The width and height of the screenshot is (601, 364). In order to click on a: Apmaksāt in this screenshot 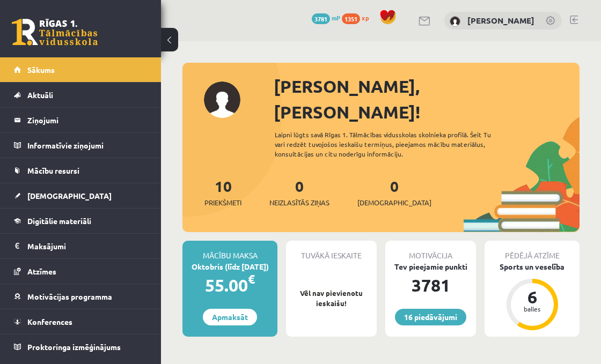, I will do `click(230, 317)`.